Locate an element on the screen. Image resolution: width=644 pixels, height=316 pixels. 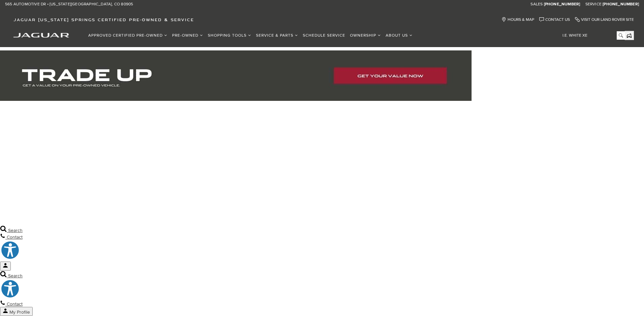
a: Schedule Service is located at coordinates (324, 35).